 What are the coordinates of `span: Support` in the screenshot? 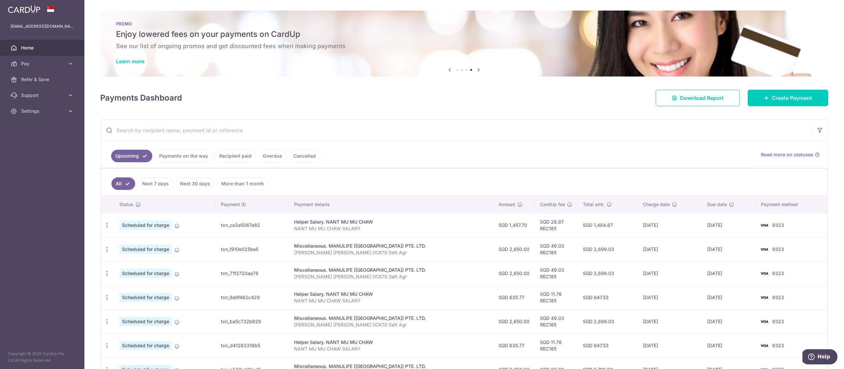 It's located at (43, 95).